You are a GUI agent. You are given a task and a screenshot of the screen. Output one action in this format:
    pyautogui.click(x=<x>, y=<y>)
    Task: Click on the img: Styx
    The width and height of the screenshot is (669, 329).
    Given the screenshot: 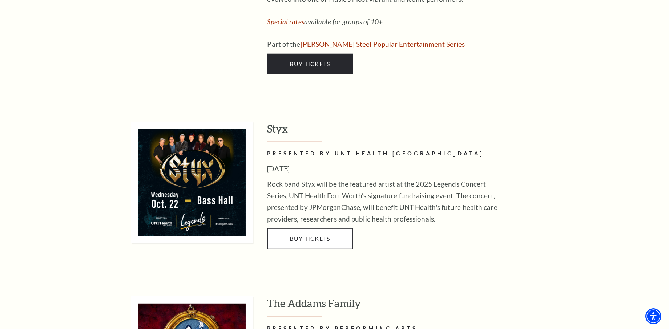 What is the action you would take?
    pyautogui.click(x=192, y=183)
    